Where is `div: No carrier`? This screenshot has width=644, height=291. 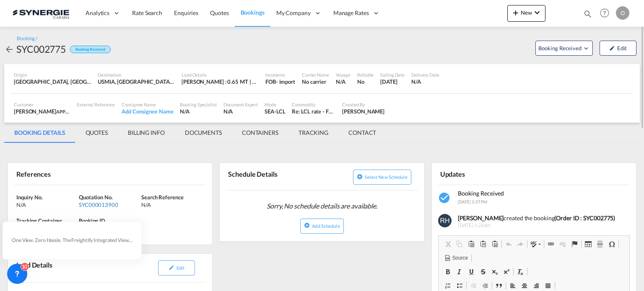 div: No carrier is located at coordinates (315, 82).